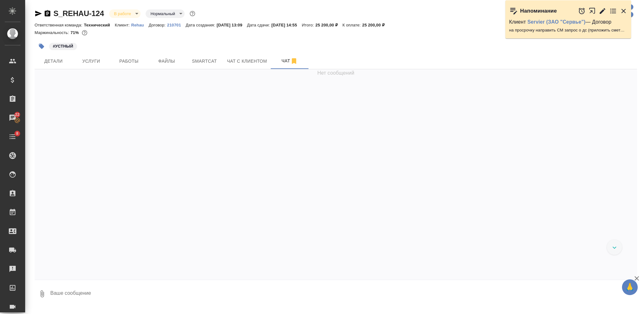  Describe the element at coordinates (592, 11) in the screenshot. I see `button: Открыть в новой вкладке` at that location.